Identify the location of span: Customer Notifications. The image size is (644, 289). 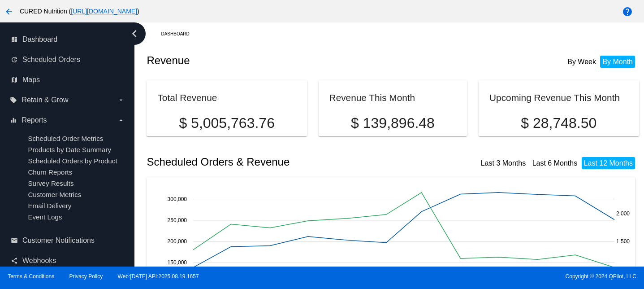
(58, 241).